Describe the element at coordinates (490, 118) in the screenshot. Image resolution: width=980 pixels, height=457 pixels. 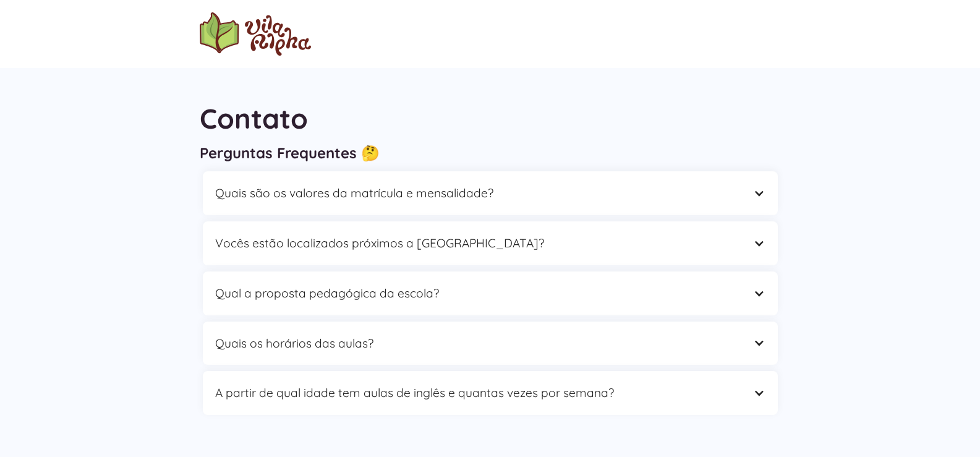
I see `h1: Contato` at that location.